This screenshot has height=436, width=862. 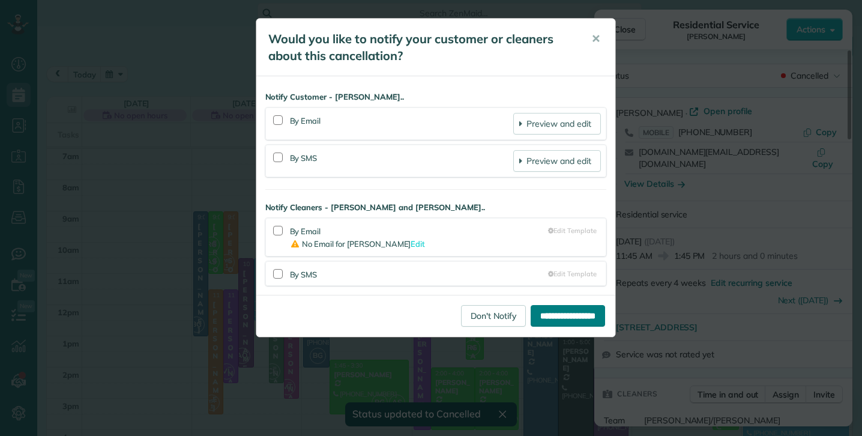 I want to click on a: Don't Notify, so click(x=493, y=316).